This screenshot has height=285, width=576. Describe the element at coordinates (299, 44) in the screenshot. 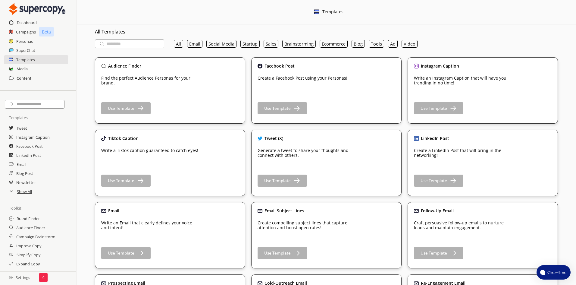

I see `button: Brainstorming` at that location.